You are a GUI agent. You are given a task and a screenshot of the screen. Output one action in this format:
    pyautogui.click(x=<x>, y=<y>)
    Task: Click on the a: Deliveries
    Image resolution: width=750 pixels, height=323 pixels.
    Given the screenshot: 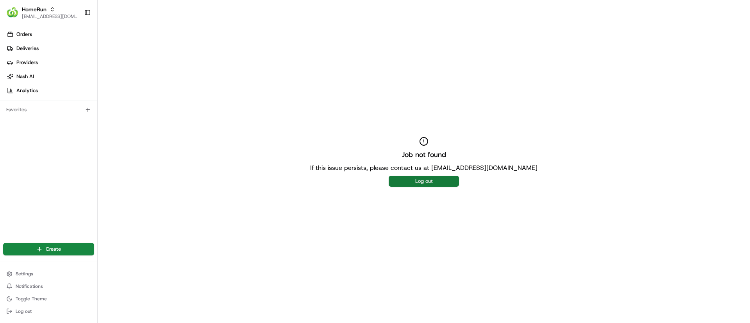 What is the action you would take?
    pyautogui.click(x=50, y=48)
    